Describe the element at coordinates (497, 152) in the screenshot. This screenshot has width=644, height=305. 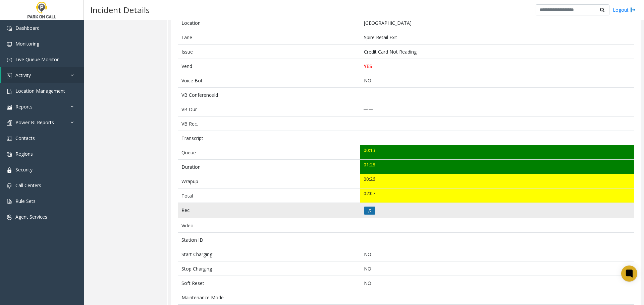
I see `td: 00:13` at that location.